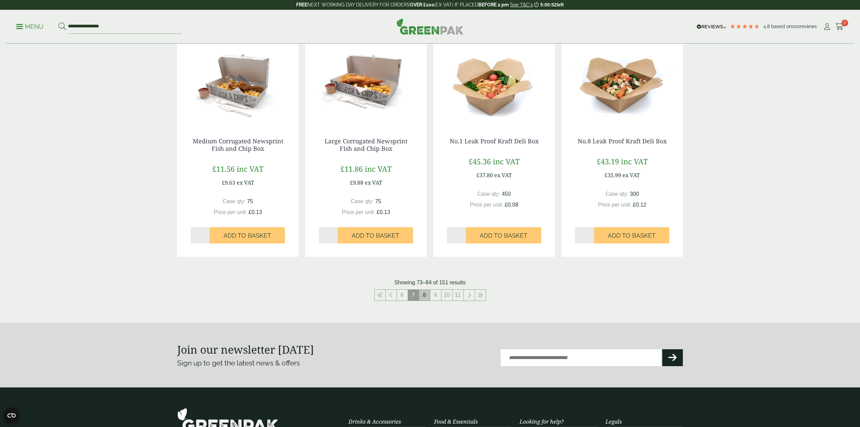 The height and width of the screenshot is (427, 860). Describe the element at coordinates (357, 183) in the screenshot. I see `span: £9.88` at that location.